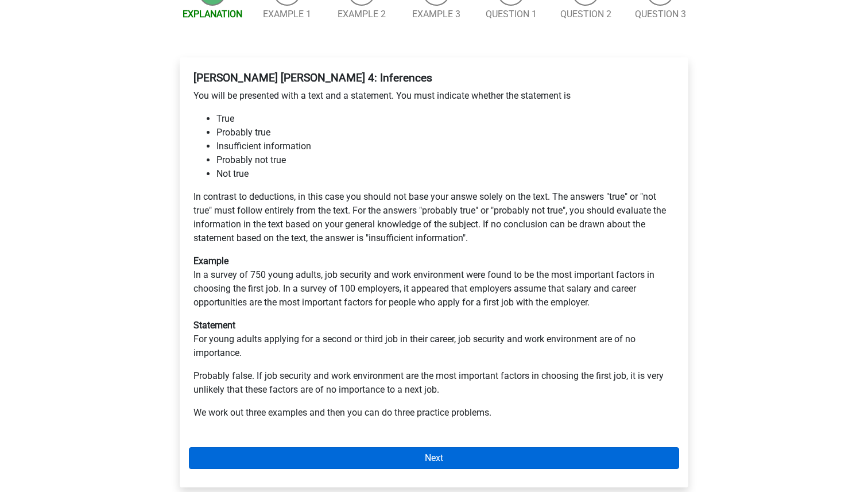  What do you see at coordinates (445, 160) in the screenshot?
I see `li: Probably not true` at bounding box center [445, 160].